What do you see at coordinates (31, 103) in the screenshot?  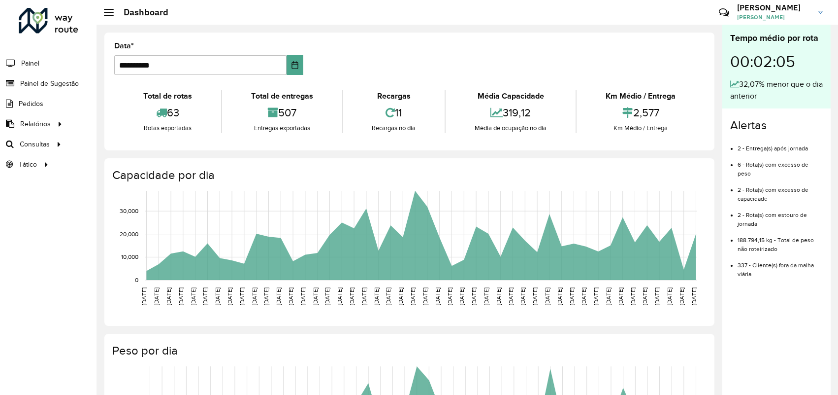 I see `span: Pedidos` at bounding box center [31, 103].